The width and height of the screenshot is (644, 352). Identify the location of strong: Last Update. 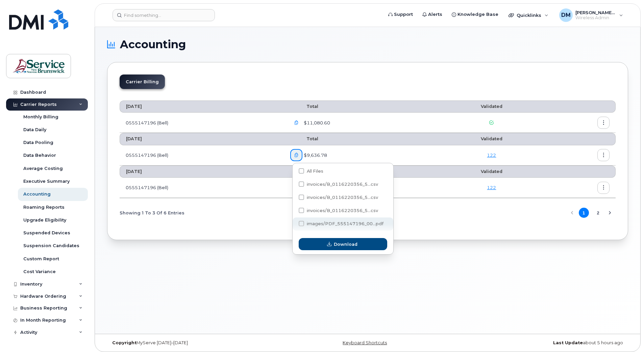
(568, 342).